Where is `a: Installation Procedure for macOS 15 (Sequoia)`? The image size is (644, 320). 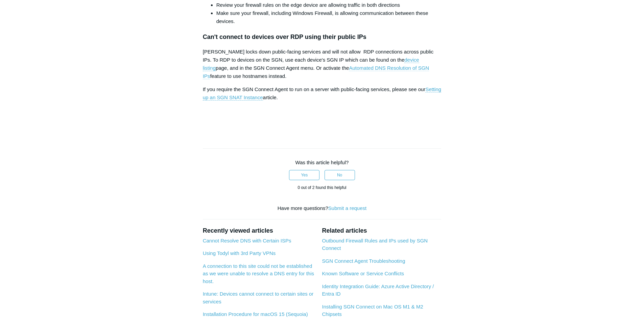 a: Installation Procedure for macOS 15 (Sequoia) is located at coordinates (255, 313).